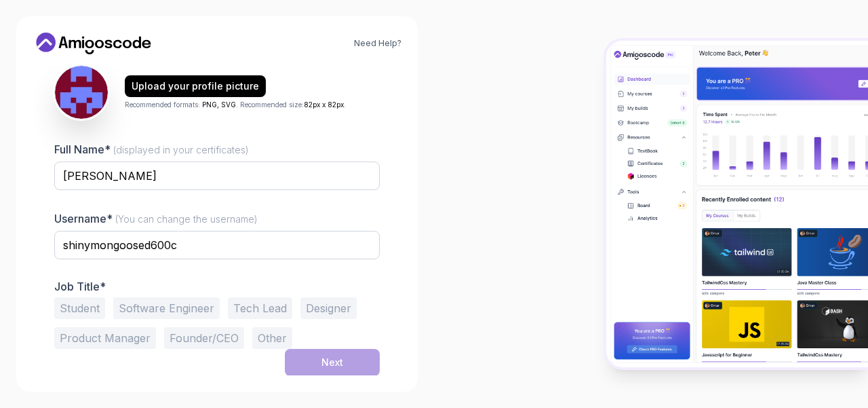 This screenshot has height=408, width=868. What do you see at coordinates (151, 149) in the screenshot?
I see `label: Full Name*` at bounding box center [151, 149].